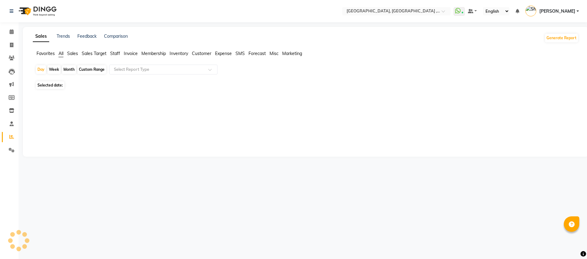 This screenshot has width=587, height=259. Describe the element at coordinates (63, 36) in the screenshot. I see `a: Trends` at that location.